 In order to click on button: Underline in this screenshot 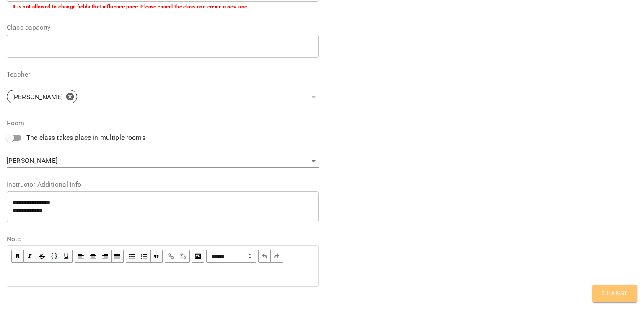, I will do `click(67, 256)`.